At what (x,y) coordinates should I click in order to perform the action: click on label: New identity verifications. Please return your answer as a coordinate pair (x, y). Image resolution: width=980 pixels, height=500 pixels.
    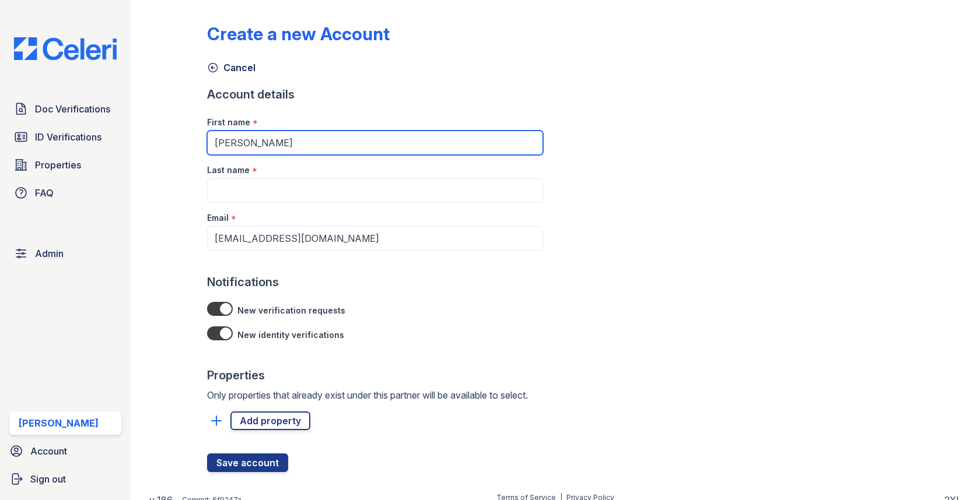
    Looking at the image, I should click on (290, 335).